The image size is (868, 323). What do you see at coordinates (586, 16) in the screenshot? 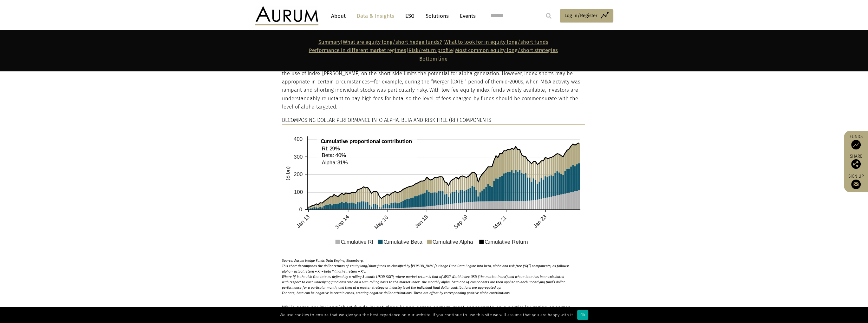
I see `a: Log in/Register` at bounding box center [586, 16].